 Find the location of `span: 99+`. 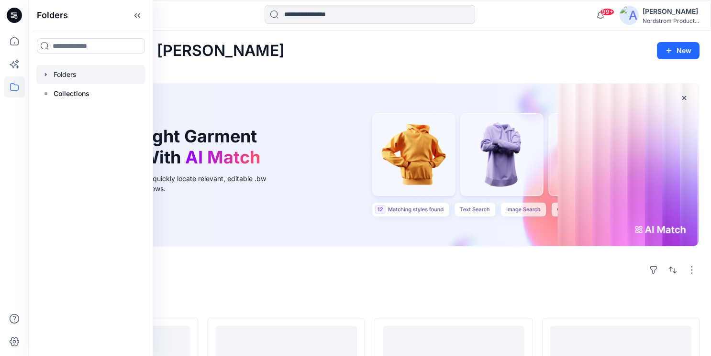

span: 99+ is located at coordinates (607, 12).